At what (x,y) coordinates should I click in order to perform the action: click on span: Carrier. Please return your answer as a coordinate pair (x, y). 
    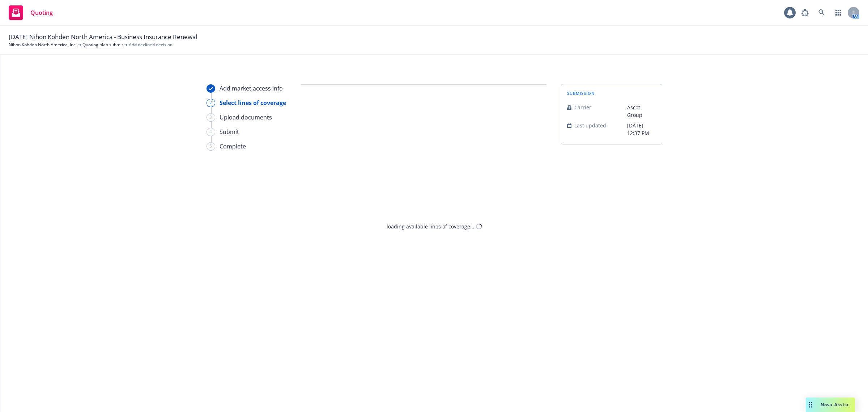
    Looking at the image, I should click on (583, 107).